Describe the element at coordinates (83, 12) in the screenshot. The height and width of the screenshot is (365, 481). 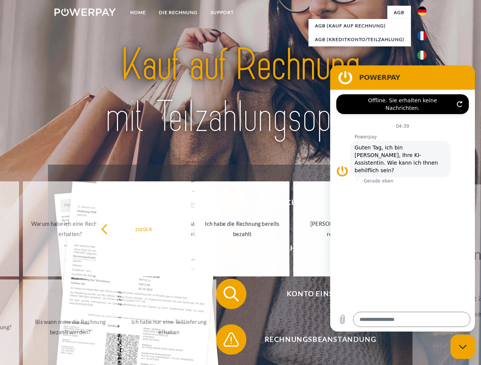
I see `h2: POWERPAY` at that location.